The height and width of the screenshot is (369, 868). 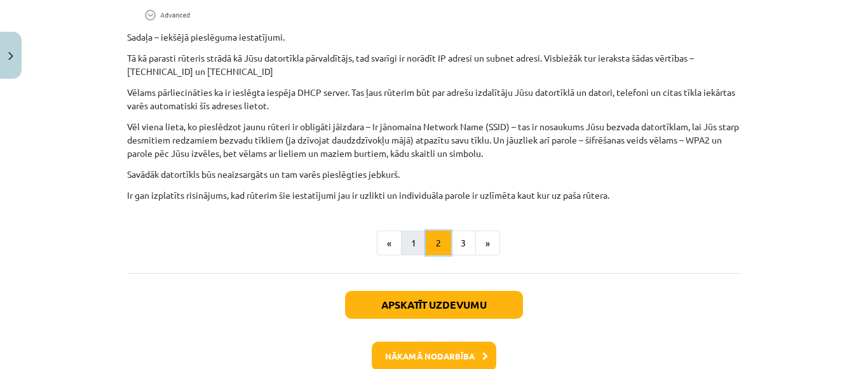 What do you see at coordinates (434, 140) in the screenshot?
I see `p: Vēl viena lieta, ko pieslēdzot jaunu rūteri ir obligāti jāizdara – Ir jānomaina Network Name (SSI...` at bounding box center [434, 140].